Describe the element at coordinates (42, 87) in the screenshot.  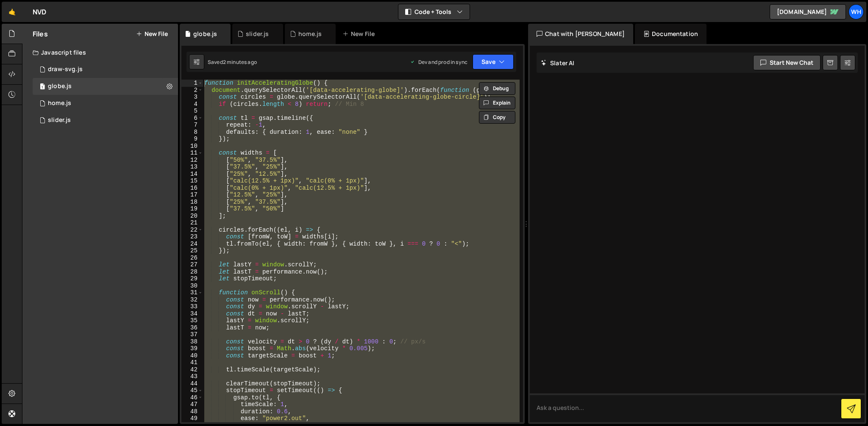
I see `span: 1` at that location.